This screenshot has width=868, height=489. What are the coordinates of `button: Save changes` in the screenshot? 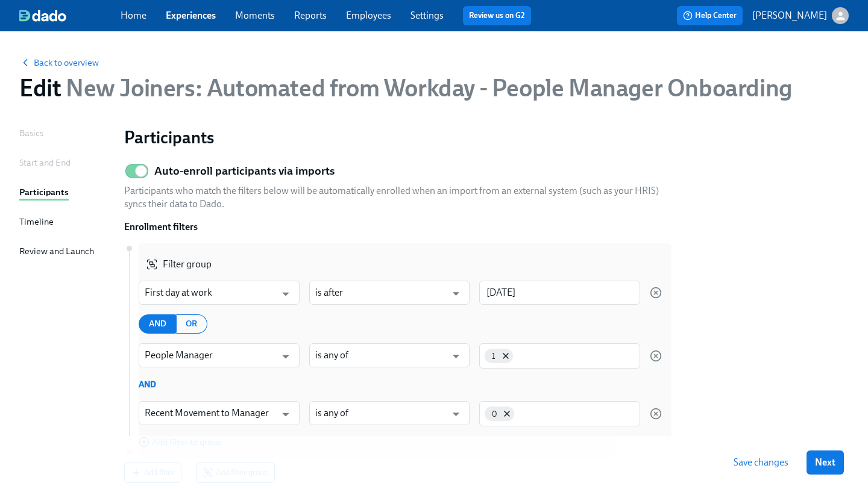 It's located at (761, 462).